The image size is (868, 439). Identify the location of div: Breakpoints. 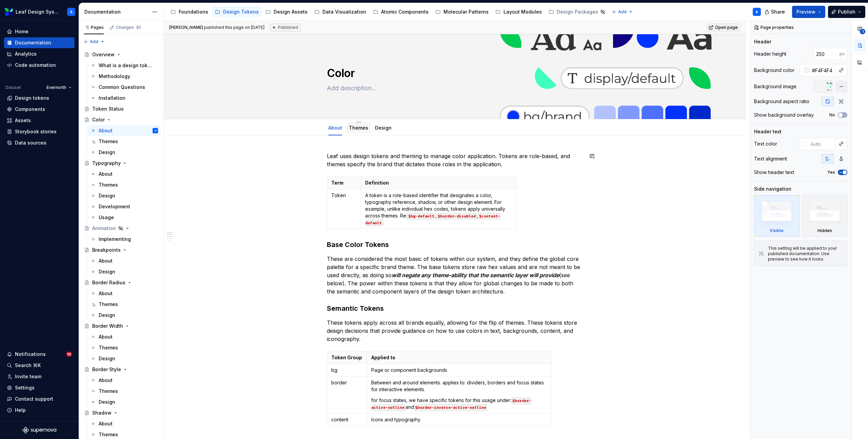
(106, 250).